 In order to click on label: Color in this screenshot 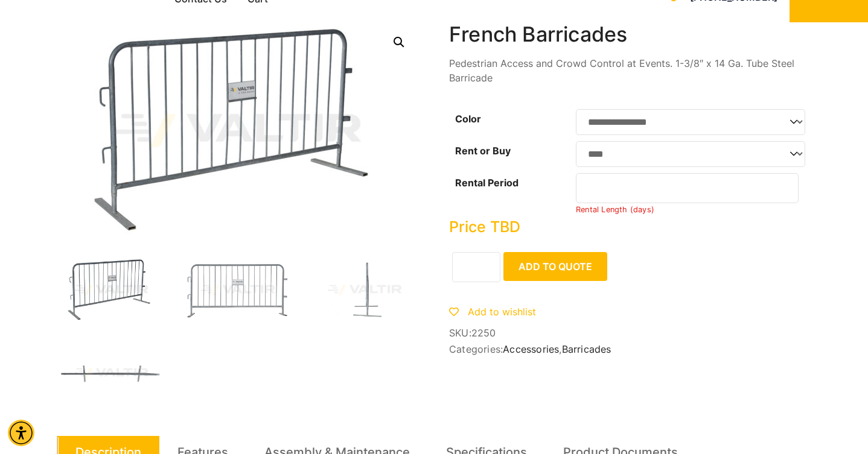, I will do `click(468, 119)`.